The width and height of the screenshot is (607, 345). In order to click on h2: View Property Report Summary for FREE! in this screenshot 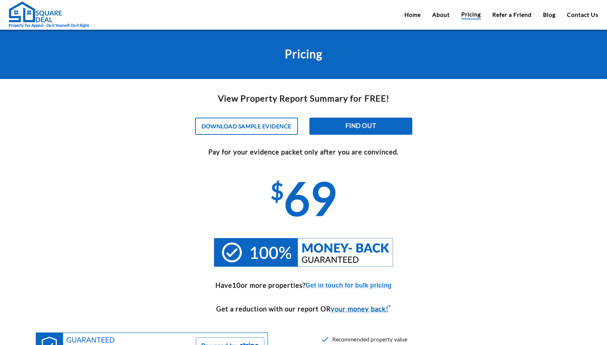, I will do `click(303, 98)`.